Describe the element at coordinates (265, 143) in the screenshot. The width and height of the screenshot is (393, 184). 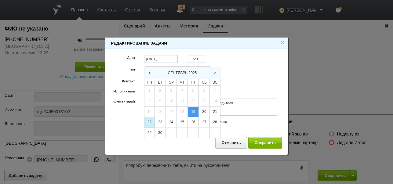
I see `button: Сохранить` at that location.